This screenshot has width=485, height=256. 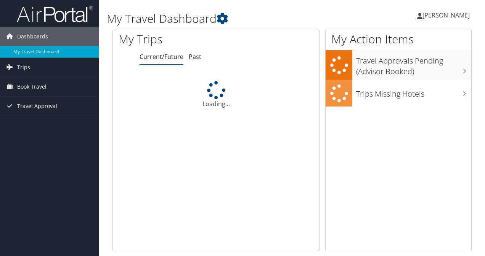 What do you see at coordinates (398, 93) in the screenshot?
I see `a: Trips Missing Hotels` at bounding box center [398, 93].